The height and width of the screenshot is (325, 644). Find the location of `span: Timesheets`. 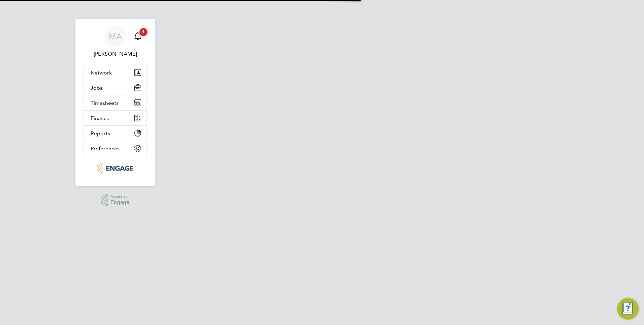

span: Timesheets is located at coordinates (105, 103).